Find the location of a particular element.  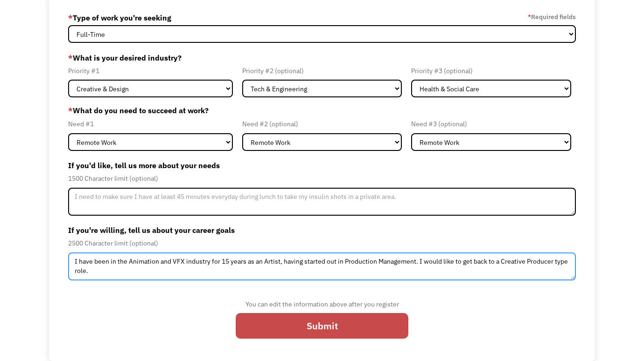

form: Member-Update-Form-Step2 is located at coordinates (321, 178).